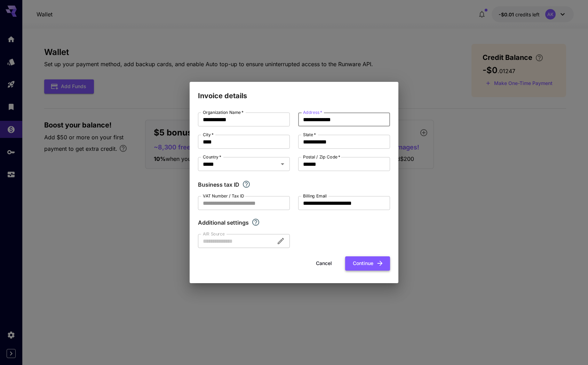 The image size is (588, 365). What do you see at coordinates (223, 112) in the screenshot?
I see `label: Organization Name` at bounding box center [223, 112].